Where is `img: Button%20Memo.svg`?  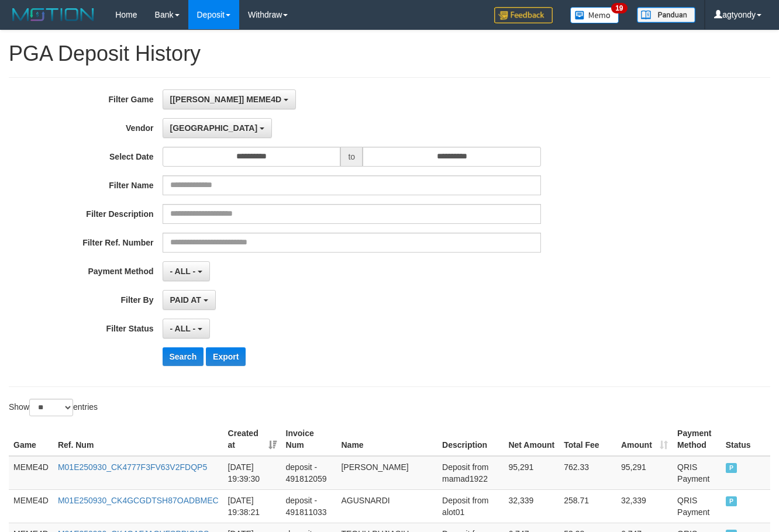
img: Button%20Memo.svg is located at coordinates (595, 15).